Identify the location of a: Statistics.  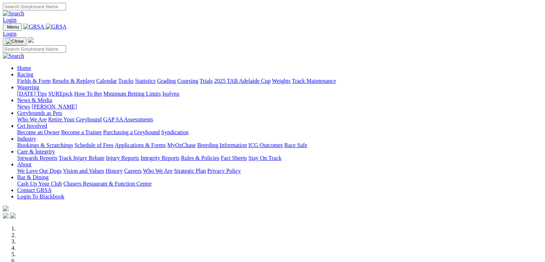
(145, 81).